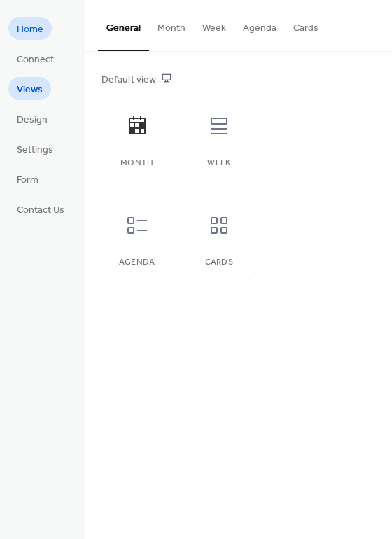  I want to click on span: Views, so click(29, 90).